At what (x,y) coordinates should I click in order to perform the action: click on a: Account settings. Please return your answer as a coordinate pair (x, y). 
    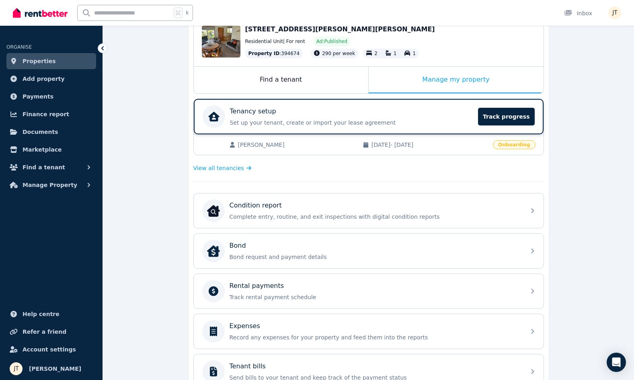
    Looking at the image, I should click on (51, 349).